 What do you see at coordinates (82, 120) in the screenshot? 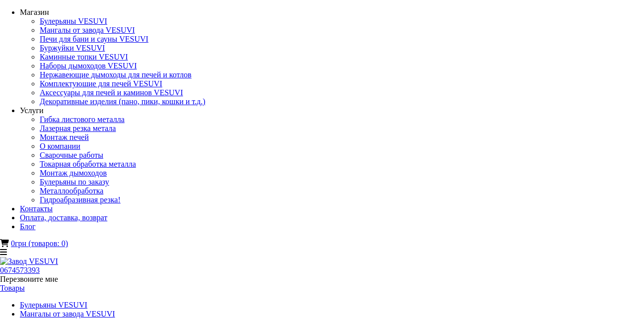
I see `a: Гибка листового металла` at bounding box center [82, 120].